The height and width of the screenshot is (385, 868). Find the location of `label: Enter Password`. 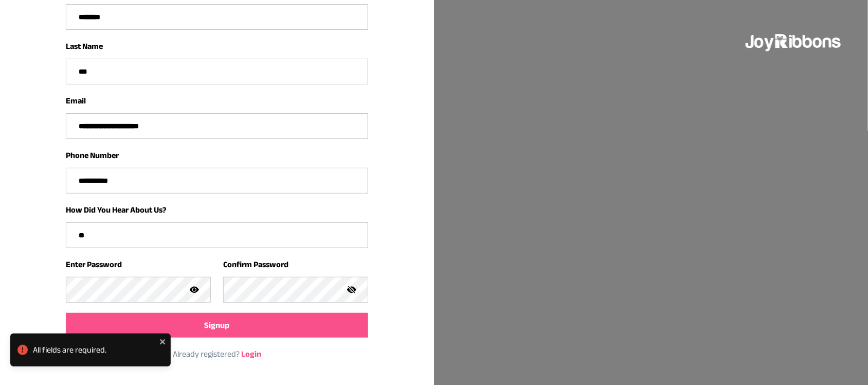

label: Enter Password is located at coordinates (93, 264).